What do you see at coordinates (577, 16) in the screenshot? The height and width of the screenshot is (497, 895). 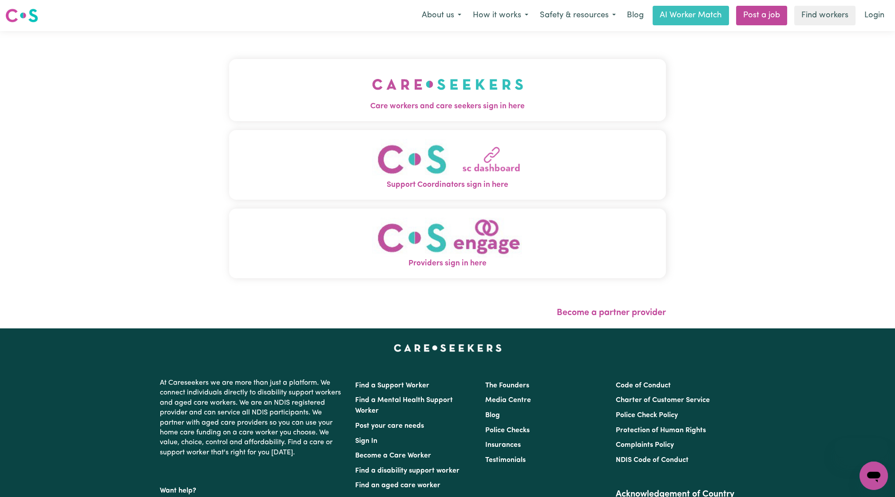 I see `button: Safety & resources` at bounding box center [577, 16].